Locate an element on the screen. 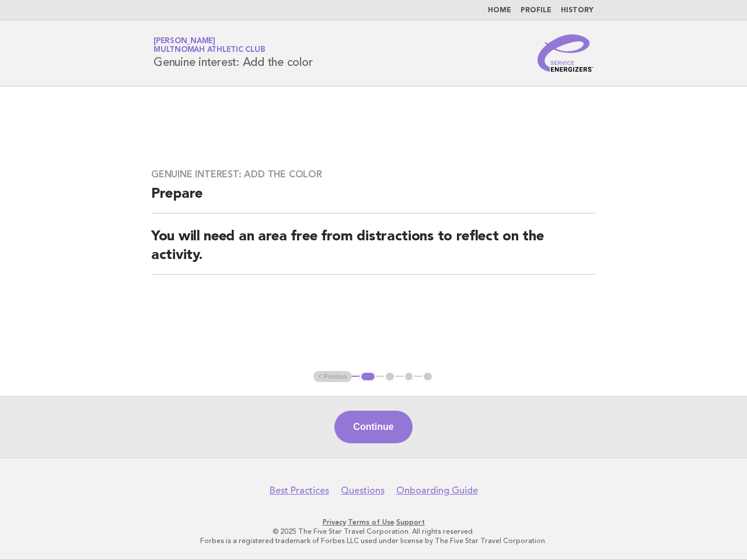 This screenshot has width=747, height=560. h2: Prepare is located at coordinates (373, 199).